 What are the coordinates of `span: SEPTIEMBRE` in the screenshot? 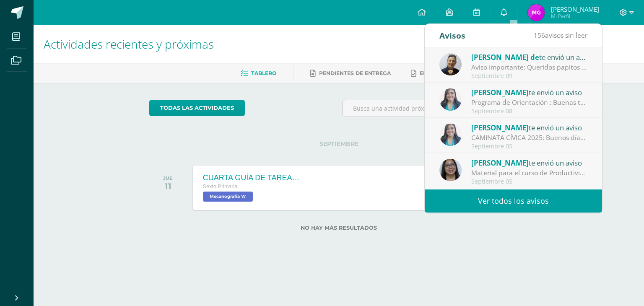 It's located at (339, 144).